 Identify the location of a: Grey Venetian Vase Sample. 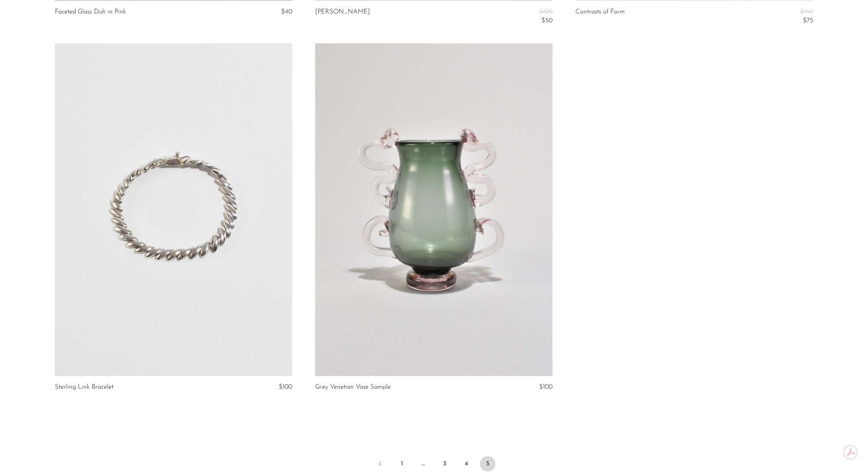
(352, 387).